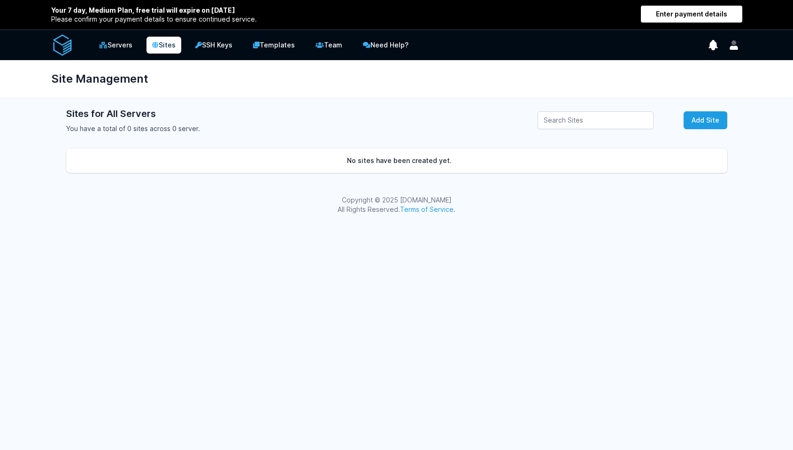  I want to click on p: You have a total of 0 sites across 0 server., so click(287, 129).